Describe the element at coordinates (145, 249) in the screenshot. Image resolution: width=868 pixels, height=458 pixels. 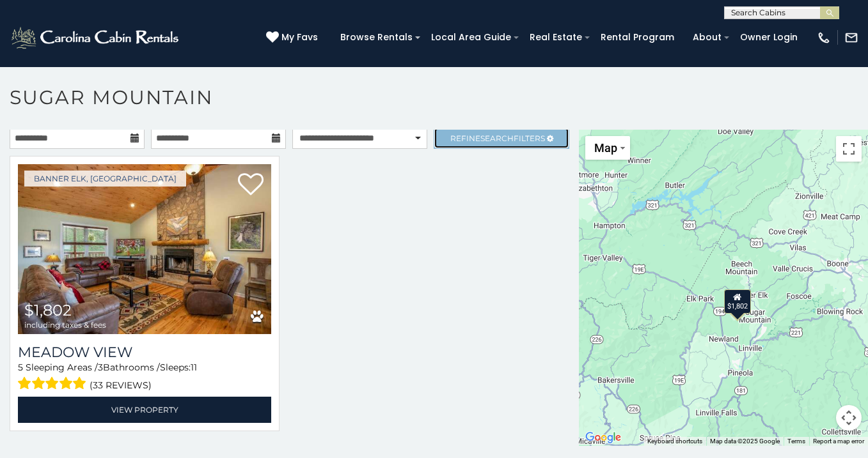
I see `img: Meadow View` at that location.